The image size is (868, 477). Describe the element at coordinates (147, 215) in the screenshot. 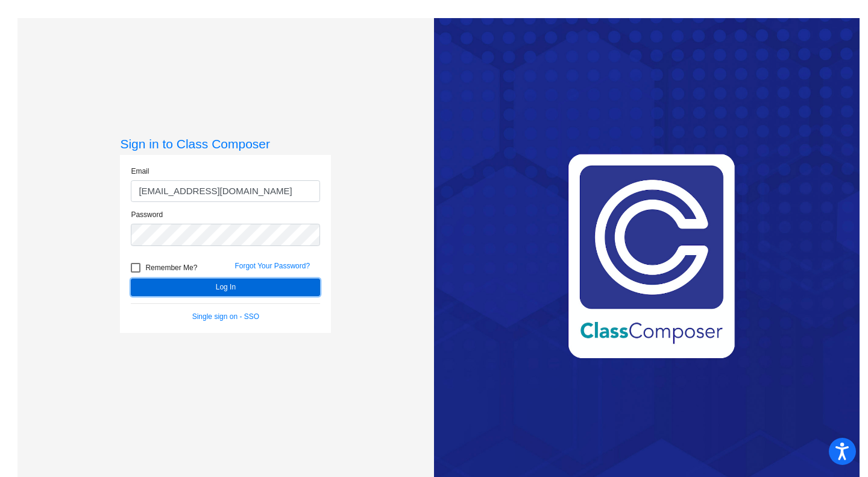

I see `label: Password` at that location.